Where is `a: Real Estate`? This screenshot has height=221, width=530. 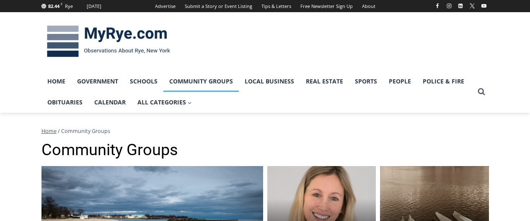
a: Real Estate is located at coordinates (324, 81).